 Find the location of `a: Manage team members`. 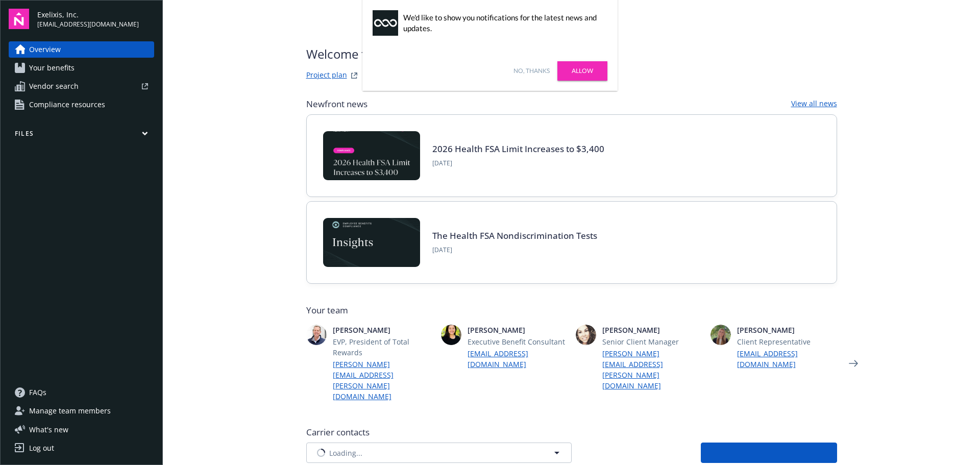

a: Manage team members is located at coordinates (81, 411).